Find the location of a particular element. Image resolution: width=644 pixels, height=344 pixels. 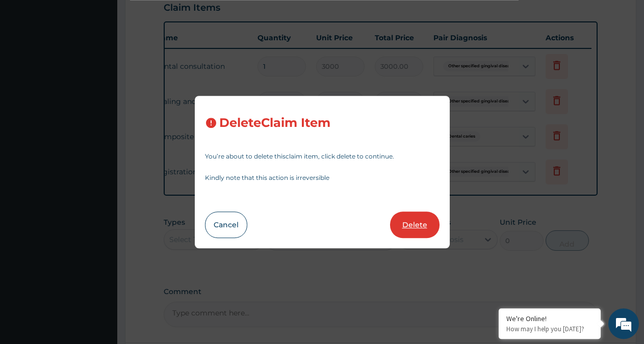

h3: Delete Claim Item is located at coordinates (275, 123).